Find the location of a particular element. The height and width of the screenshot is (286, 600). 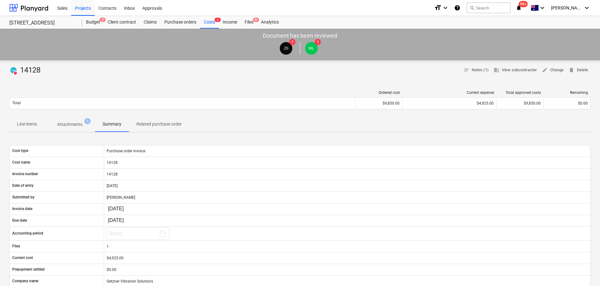

span: 2 is located at coordinates (218, 20).